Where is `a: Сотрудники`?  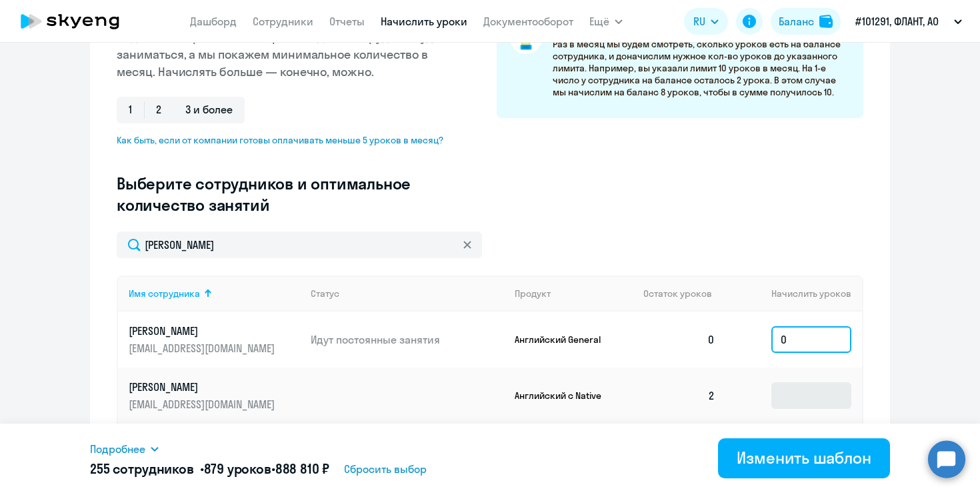
a: Сотрудники is located at coordinates (283, 21).